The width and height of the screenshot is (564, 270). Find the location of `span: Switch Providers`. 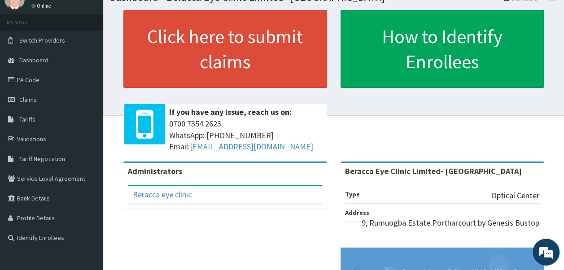

span: Switch Providers is located at coordinates (42, 40).